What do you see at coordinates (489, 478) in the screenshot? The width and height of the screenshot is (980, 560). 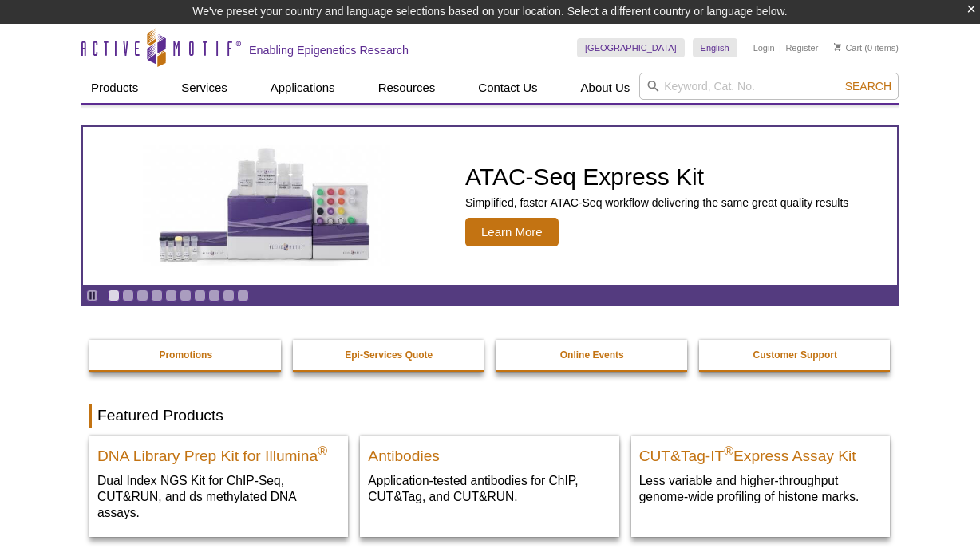 I see `a: All Antibodies Antibodies Application-tested antibodies for ChIP, CUT&Tag, and CUT&RUN.` at bounding box center [489, 478].